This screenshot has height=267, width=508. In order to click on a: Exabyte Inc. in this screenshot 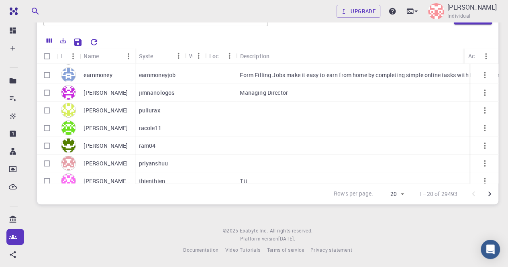, I will do `click(254, 231)`.